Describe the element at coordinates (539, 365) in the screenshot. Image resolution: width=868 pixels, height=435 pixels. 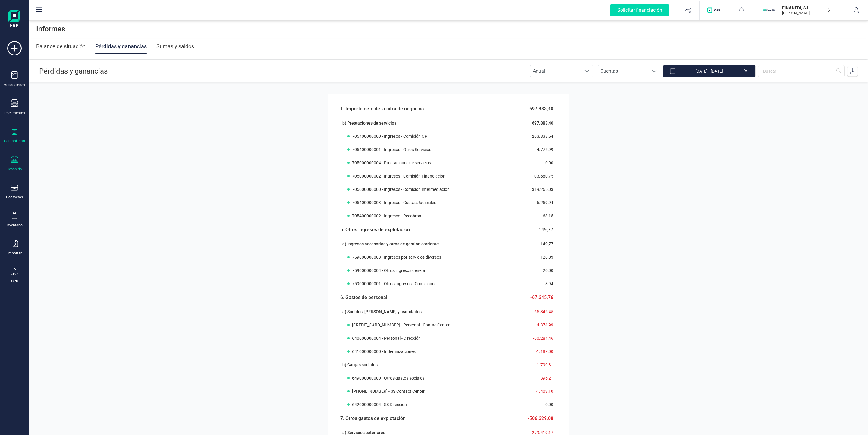
I see `td: -1.799,31` at that location.